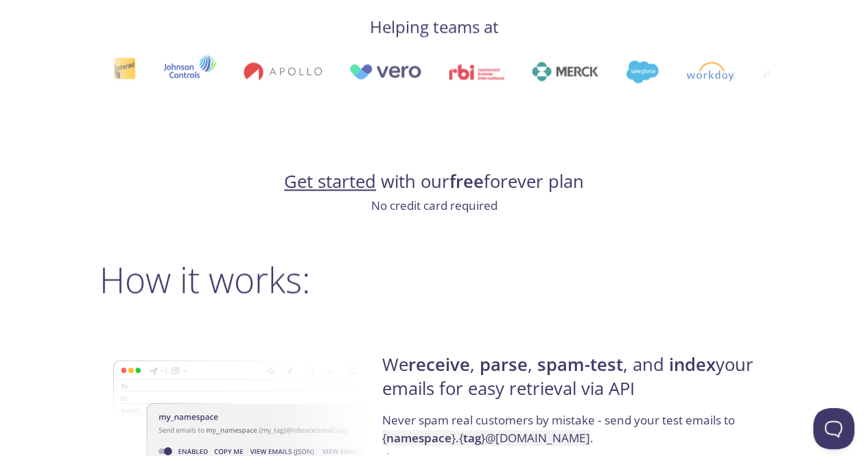  I want to click on h2: How it works:, so click(434, 279).